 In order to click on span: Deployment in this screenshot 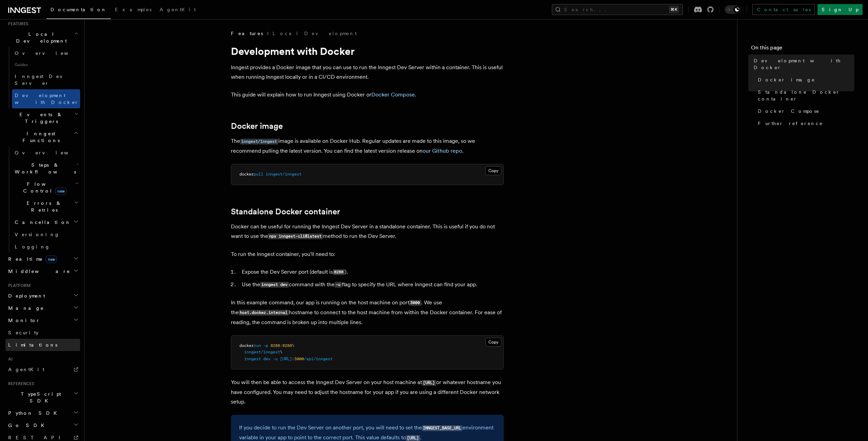, I will do `click(25, 296)`.